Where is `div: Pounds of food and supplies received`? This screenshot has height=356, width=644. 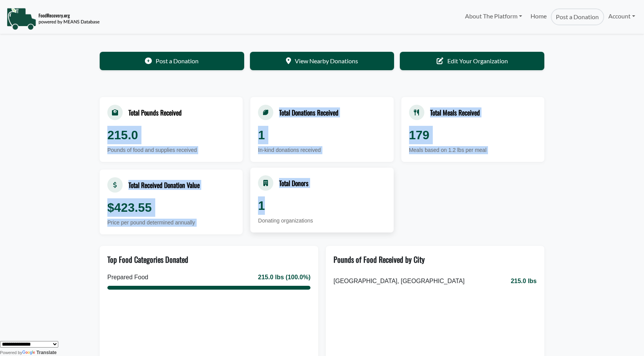 div: Pounds of food and supplies received is located at coordinates (171, 150).